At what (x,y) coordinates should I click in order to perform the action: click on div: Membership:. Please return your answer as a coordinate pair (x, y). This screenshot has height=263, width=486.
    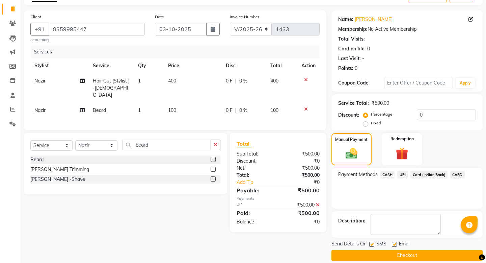
    Looking at the image, I should click on (353, 29).